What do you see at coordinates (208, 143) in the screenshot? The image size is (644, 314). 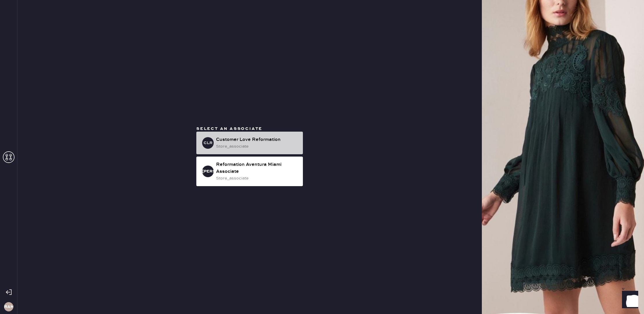 I see `h3: CLR` at bounding box center [208, 143].